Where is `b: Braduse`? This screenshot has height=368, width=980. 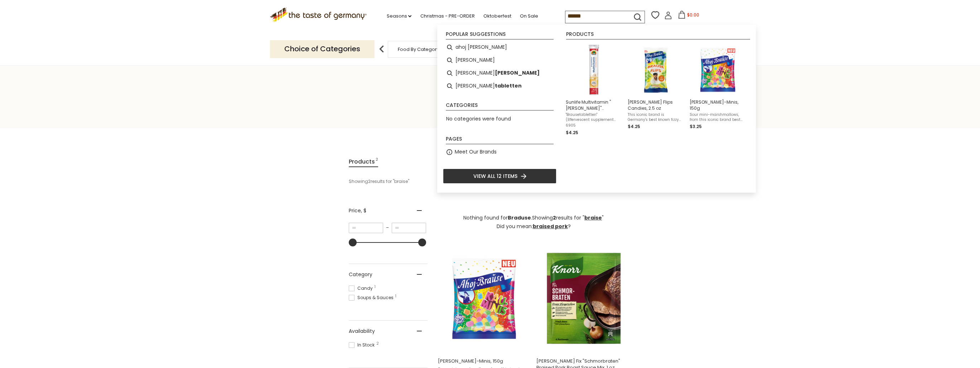 b: Braduse is located at coordinates (519, 217).